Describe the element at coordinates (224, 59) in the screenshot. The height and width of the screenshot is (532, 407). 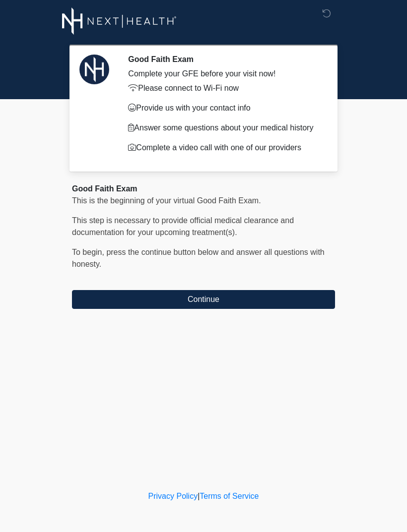
I see `h2: Good Faith Exam` at that location.